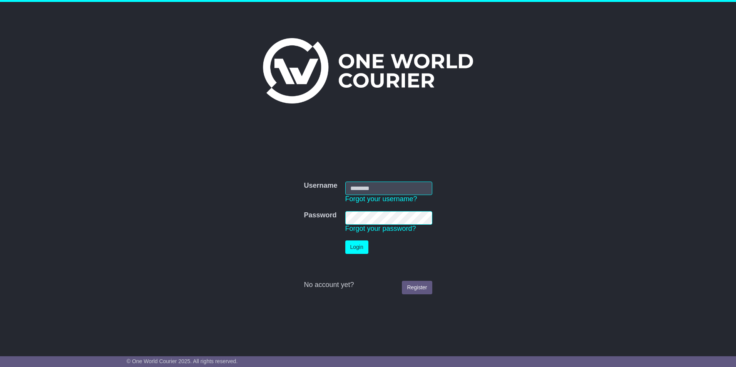  I want to click on a: Forgot your username?, so click(381, 199).